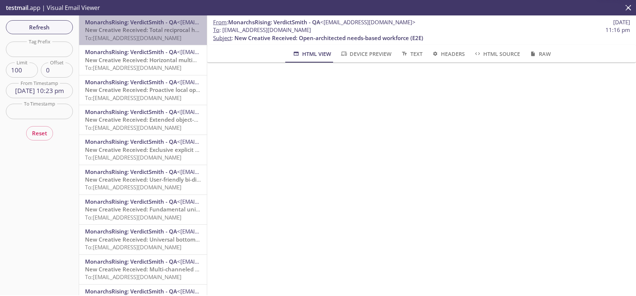 The height and width of the screenshot is (296, 636). What do you see at coordinates (216, 30) in the screenshot?
I see `span: To` at bounding box center [216, 30].